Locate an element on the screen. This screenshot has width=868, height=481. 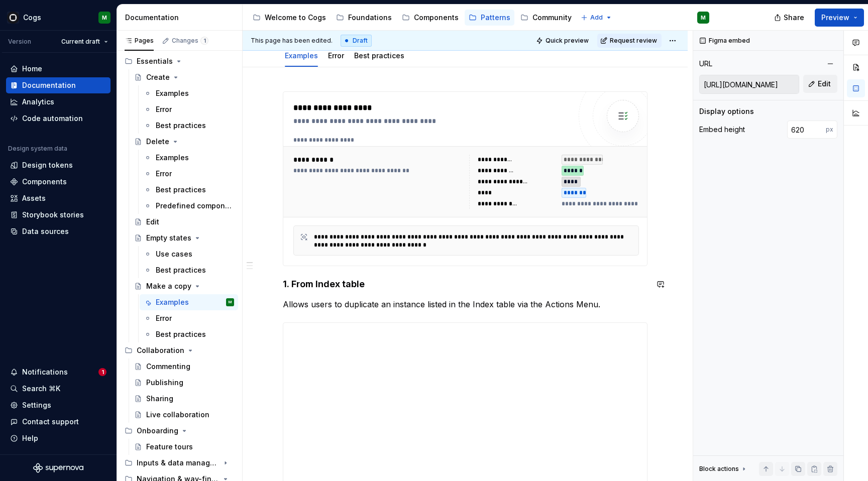
p: Allows users to duplicate an instance listed in the Index table via the Actions Menu. is located at coordinates (465, 304).